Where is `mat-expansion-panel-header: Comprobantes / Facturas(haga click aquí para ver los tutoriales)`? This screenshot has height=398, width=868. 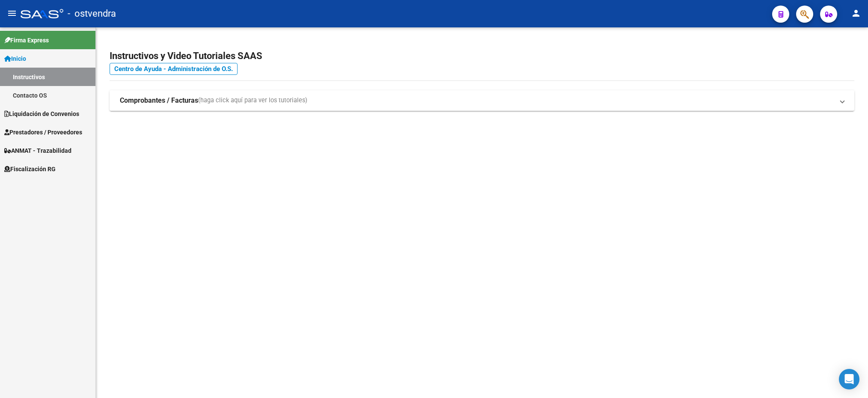 mat-expansion-panel-header: Comprobantes / Facturas(haga click aquí para ver los tutoriales) is located at coordinates (482, 100).